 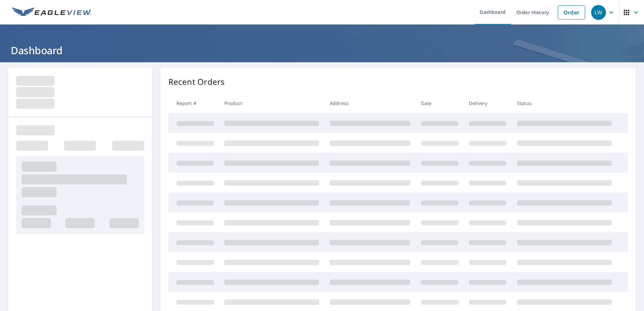 I want to click on th: Report #, so click(x=194, y=103).